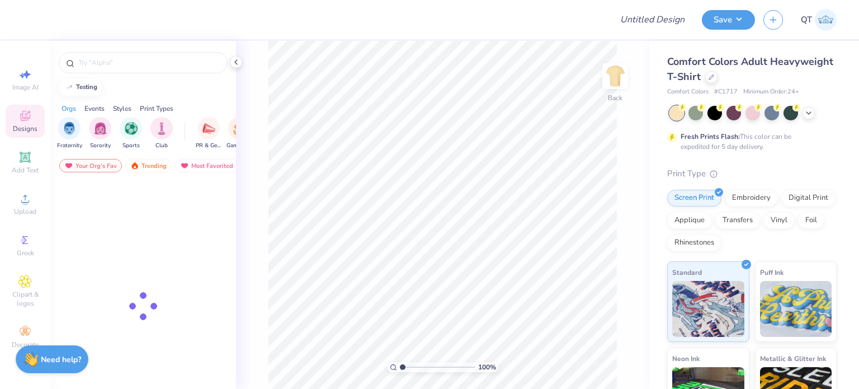 The height and width of the screenshot is (389, 859). What do you see at coordinates (162, 133) in the screenshot?
I see `div: filter for Club` at bounding box center [162, 133].